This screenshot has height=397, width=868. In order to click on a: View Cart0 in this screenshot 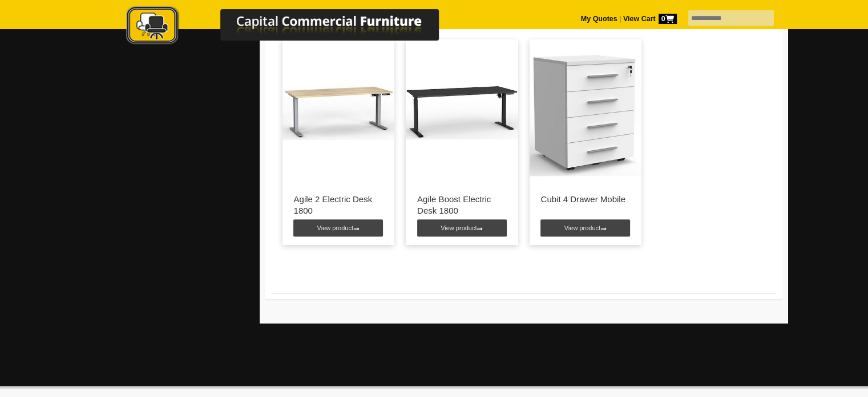, I will do `click(648, 19)`.